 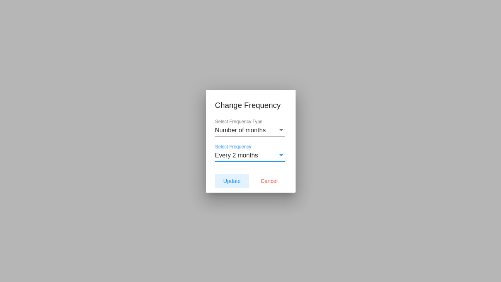 I want to click on span: Cancel, so click(x=269, y=181).